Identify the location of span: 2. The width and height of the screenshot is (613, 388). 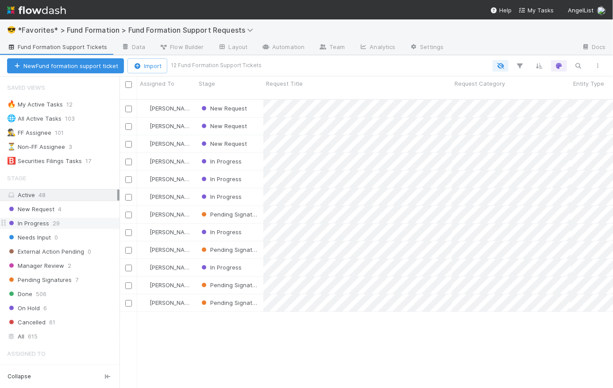
(69, 266).